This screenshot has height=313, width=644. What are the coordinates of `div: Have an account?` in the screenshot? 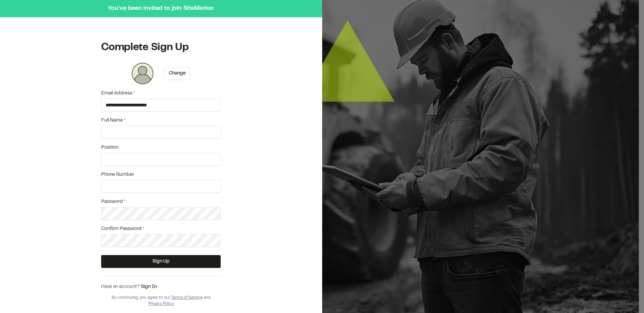 It's located at (161, 287).